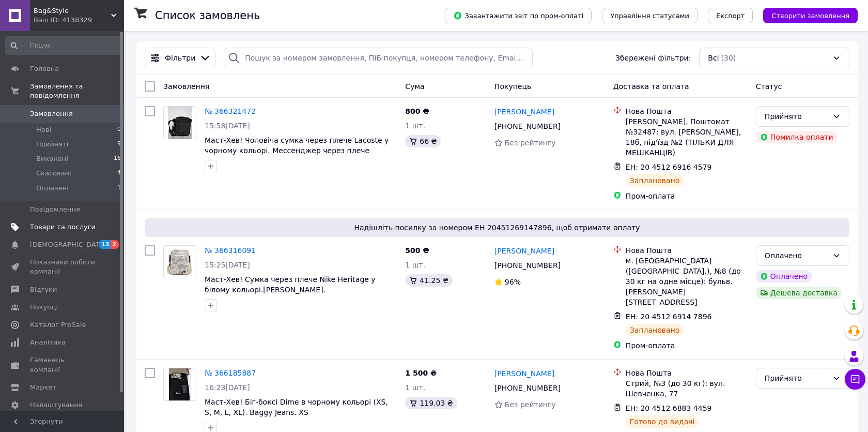 This screenshot has width=868, height=432. What do you see at coordinates (115, 244) in the screenshot?
I see `span: 2` at bounding box center [115, 244].